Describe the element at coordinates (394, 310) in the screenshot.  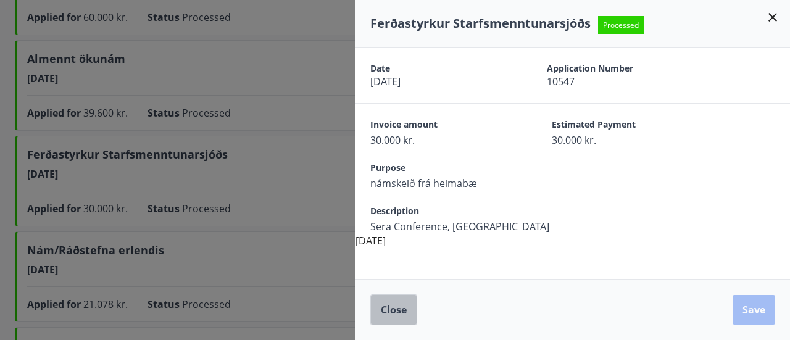
I see `span: Close` at that location.